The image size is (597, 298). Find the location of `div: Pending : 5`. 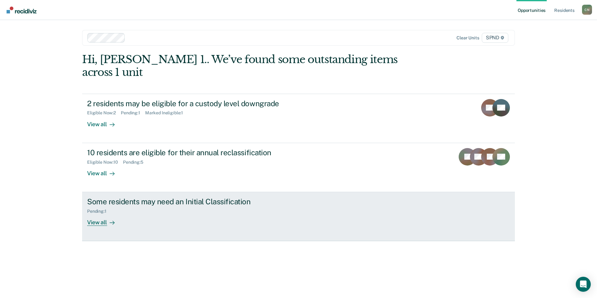

div: Pending : 5 is located at coordinates (135, 162).